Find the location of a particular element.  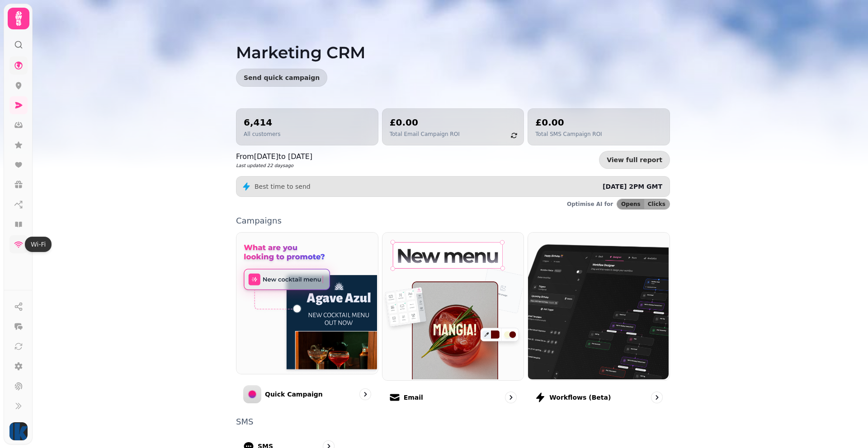

p: Total SMS Campaign ROI is located at coordinates (568, 134).